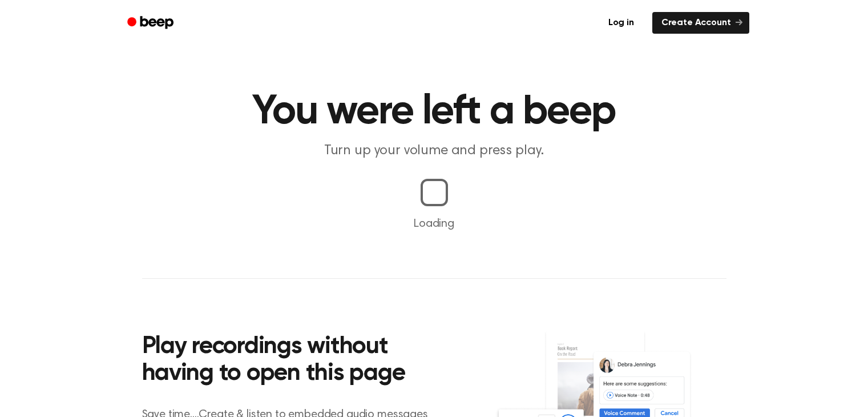 The height and width of the screenshot is (417, 868). What do you see at coordinates (621, 23) in the screenshot?
I see `a: Log in` at bounding box center [621, 23].